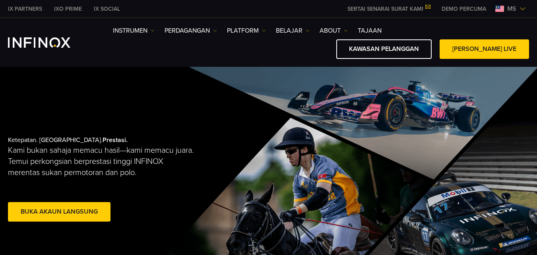 The width and height of the screenshot is (537, 255). What do you see at coordinates (115, 140) in the screenshot?
I see `strong: Prestasi.` at bounding box center [115, 140].